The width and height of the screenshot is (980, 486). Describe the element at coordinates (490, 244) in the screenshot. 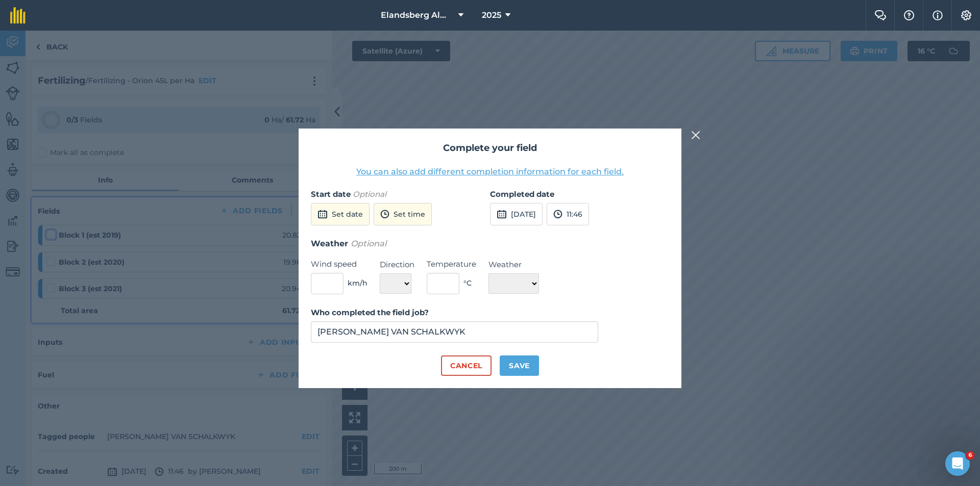

I see `h3: Weather` at that location.